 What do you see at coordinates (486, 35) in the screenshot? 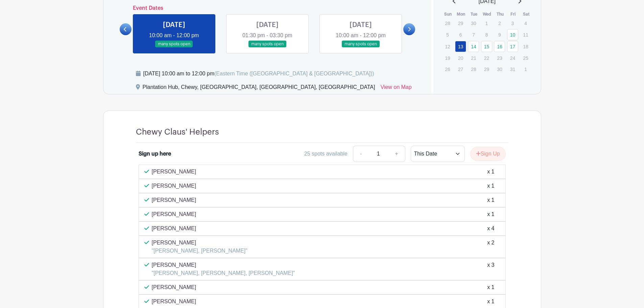
I see `p: 8` at bounding box center [486, 35].